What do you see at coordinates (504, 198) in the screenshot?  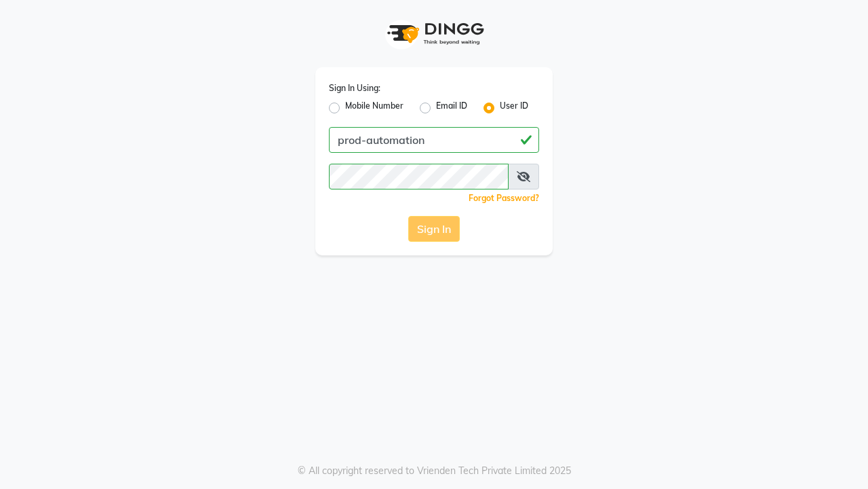 I see `a: Forgot Password?` at bounding box center [504, 198].